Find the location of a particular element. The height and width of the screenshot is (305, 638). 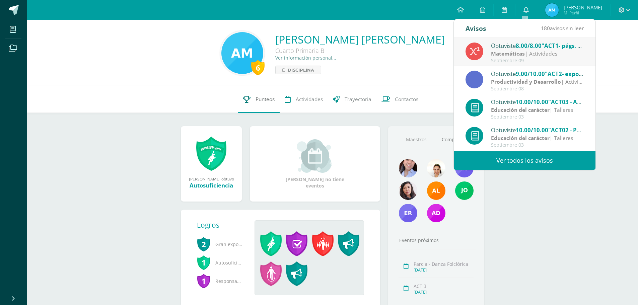

span: Gran expositor is located at coordinates (221, 244).